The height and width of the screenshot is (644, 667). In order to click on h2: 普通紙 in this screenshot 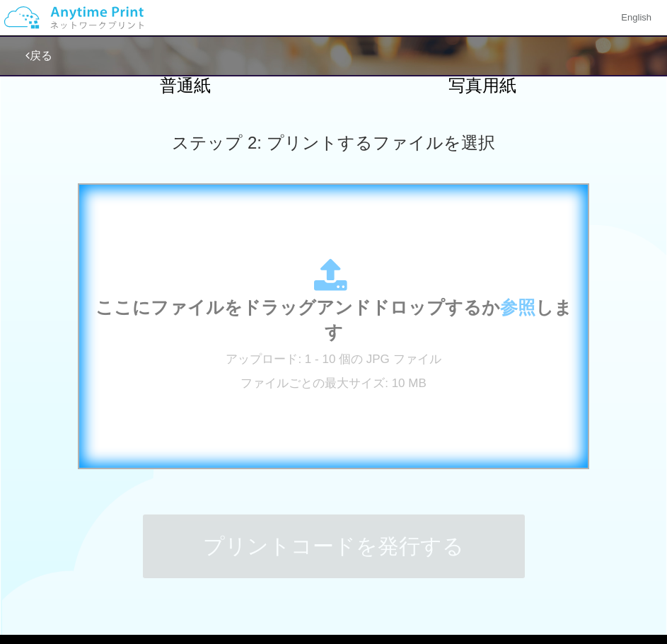, I will do `click(186, 85)`.